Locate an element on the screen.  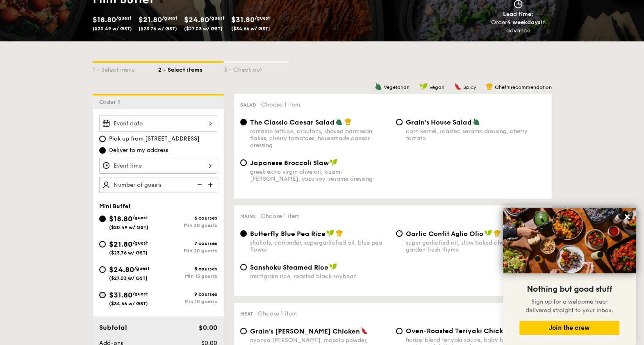
span: Lead time: is located at coordinates (518, 14).